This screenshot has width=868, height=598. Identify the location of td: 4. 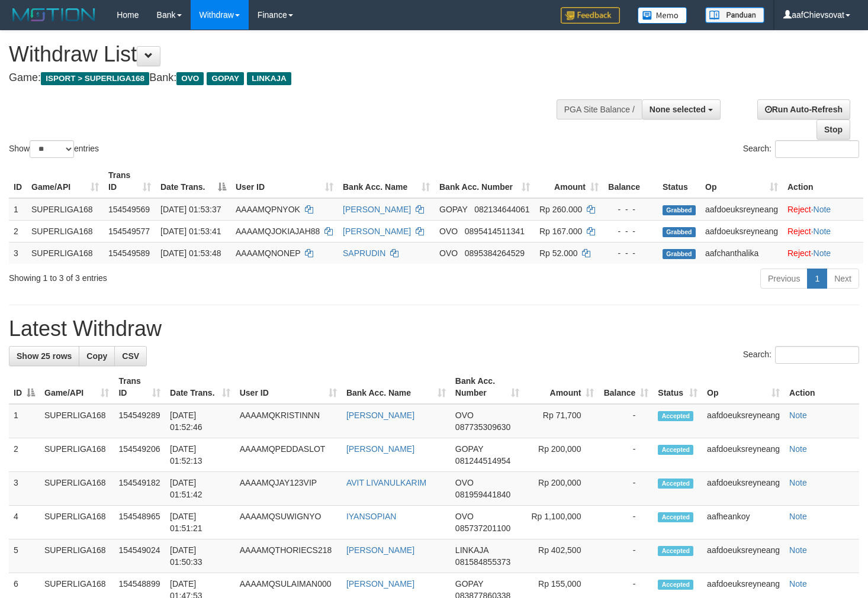
(25, 523).